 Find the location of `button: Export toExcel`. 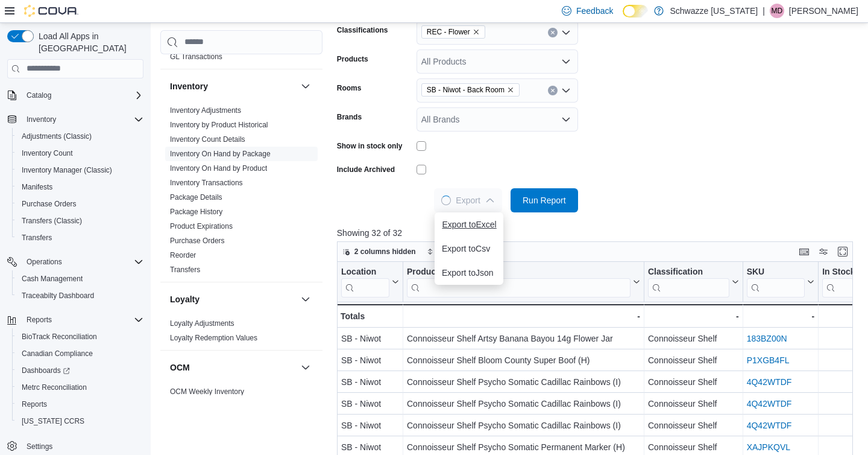

button: Export toExcel is located at coordinates (469, 225).